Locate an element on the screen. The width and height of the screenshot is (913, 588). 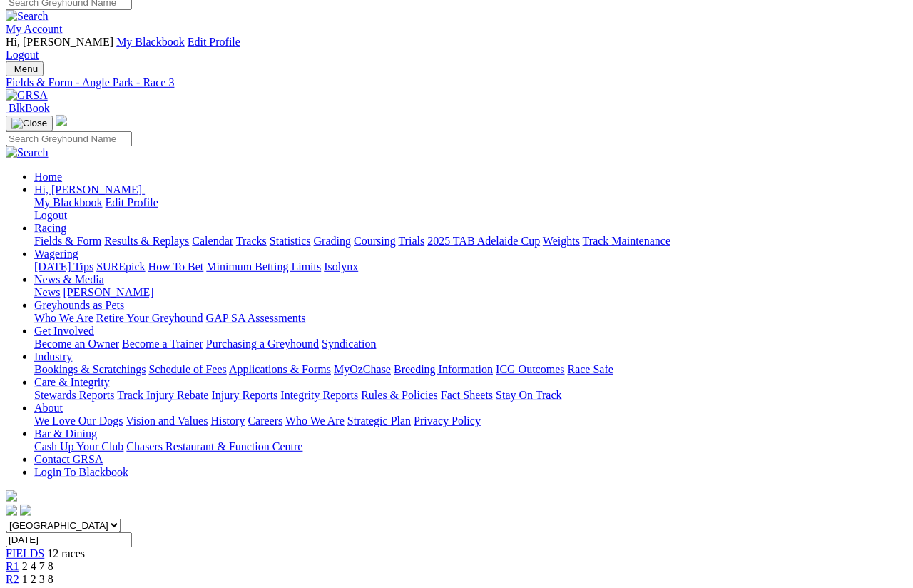
a: How To Bet is located at coordinates (176, 266).